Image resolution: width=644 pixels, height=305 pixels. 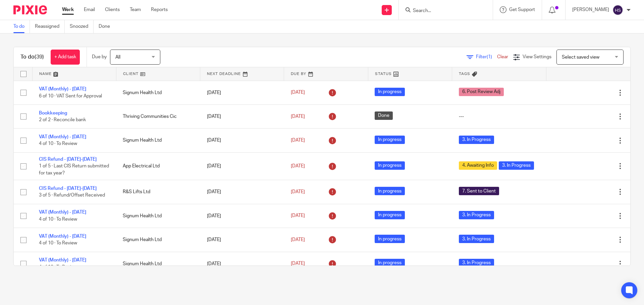 What do you see at coordinates (486, 57) in the screenshot?
I see `span: Filter` at bounding box center [486, 57].